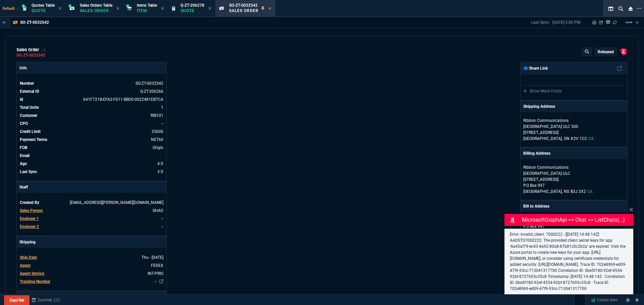 This screenshot has height=305, width=644. I want to click on span: FEDEX, so click(157, 266).